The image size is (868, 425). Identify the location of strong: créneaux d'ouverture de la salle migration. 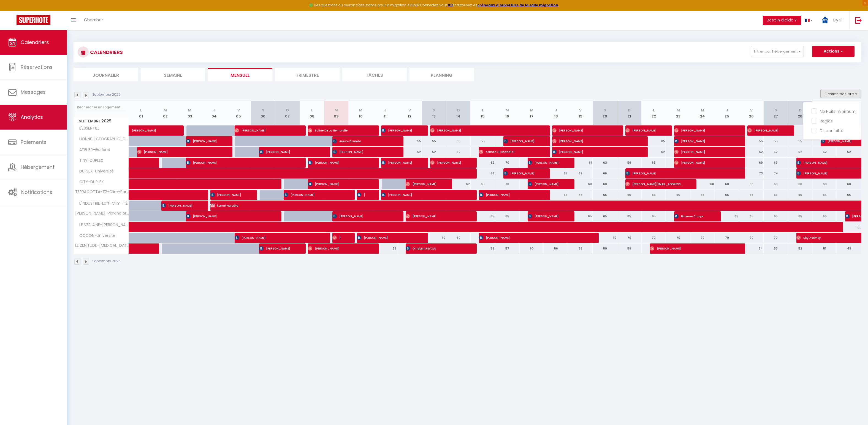
(518, 5).